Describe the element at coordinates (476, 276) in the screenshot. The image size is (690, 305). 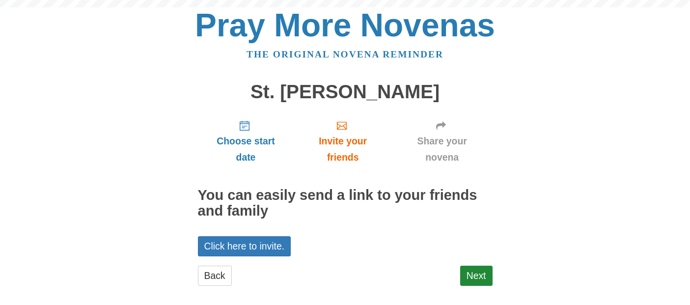
I see `a: Next` at that location.